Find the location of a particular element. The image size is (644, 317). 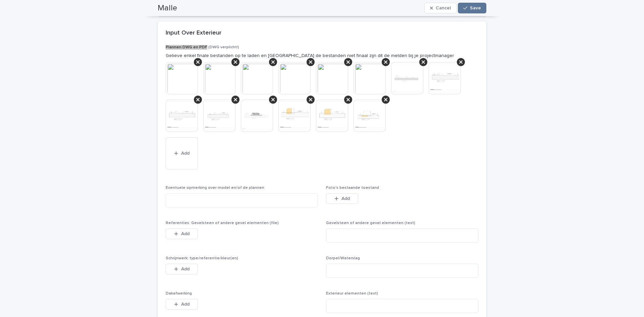

h2: Malle is located at coordinates (167, 8).